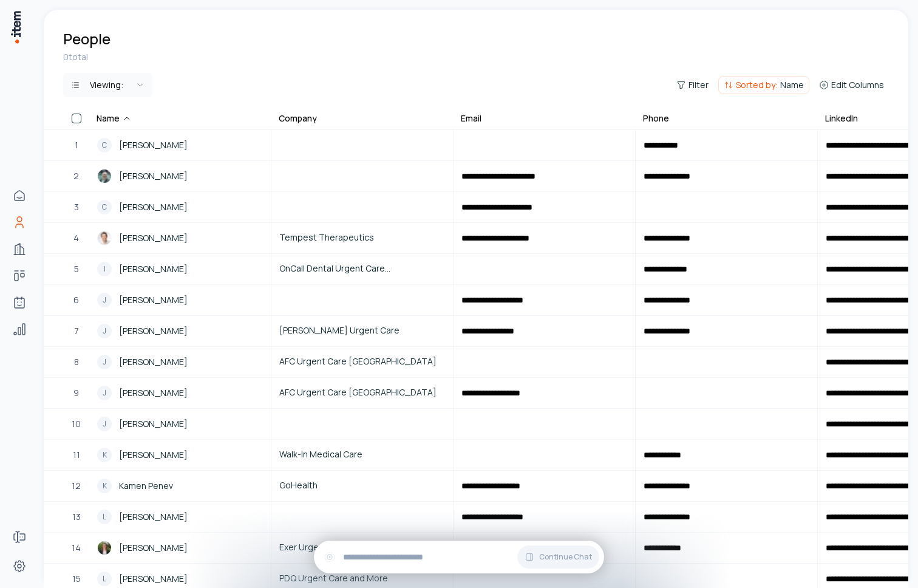 This screenshot has height=588, width=918. Describe the element at coordinates (76, 300) in the screenshot. I see `span: 6` at that location.